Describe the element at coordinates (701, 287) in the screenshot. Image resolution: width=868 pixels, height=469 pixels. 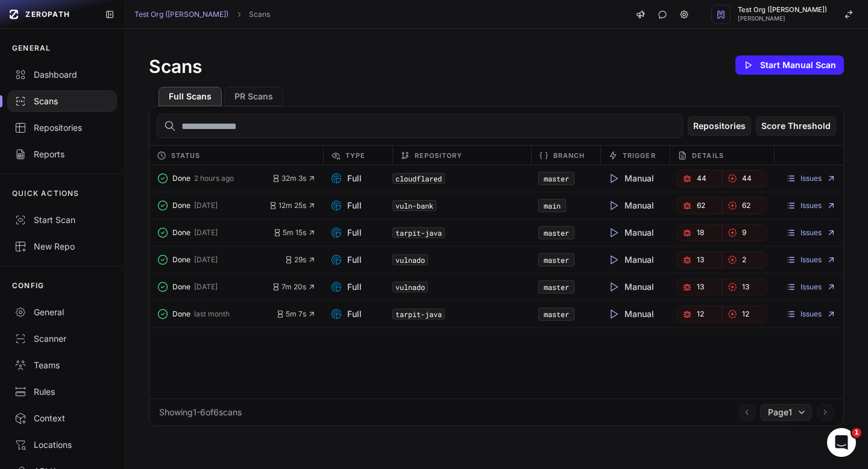
I see `span: 13` at that location.